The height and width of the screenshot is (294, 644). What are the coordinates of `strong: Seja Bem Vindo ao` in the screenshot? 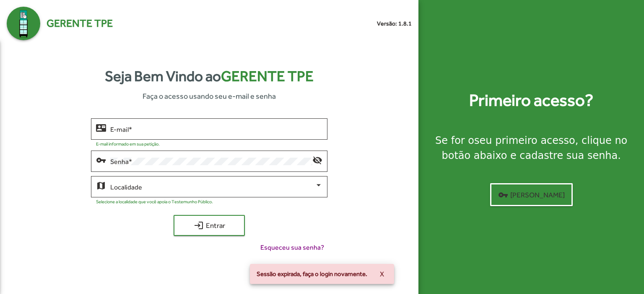 It's located at (209, 76).